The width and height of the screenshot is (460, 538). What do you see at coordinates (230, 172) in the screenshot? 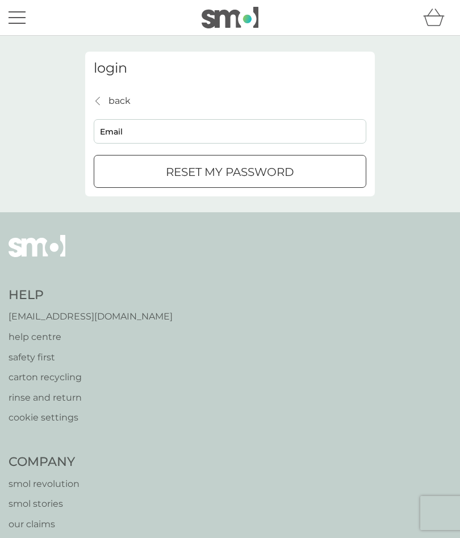
I see `p: reset my password` at bounding box center [230, 172].